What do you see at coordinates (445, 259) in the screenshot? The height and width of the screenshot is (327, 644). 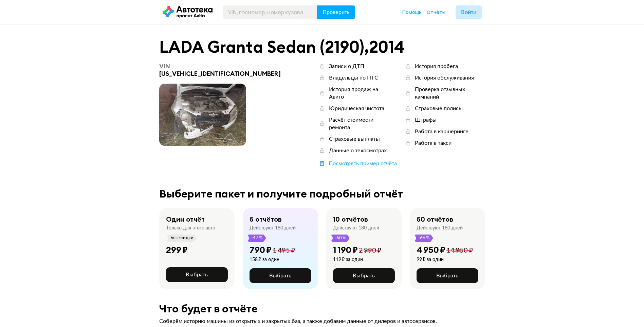 I see `div: 99 ₽ за один` at bounding box center [445, 259].